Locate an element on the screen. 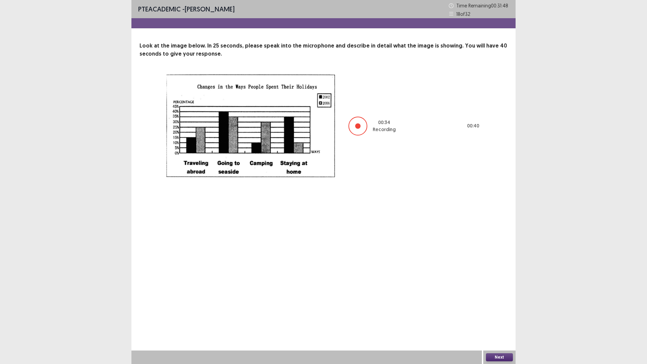  p: 00 : 40 is located at coordinates (473, 126).